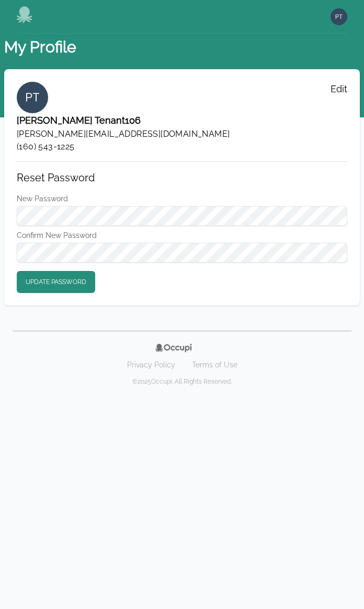  Describe the element at coordinates (340, 89) in the screenshot. I see `button: Edit` at that location.